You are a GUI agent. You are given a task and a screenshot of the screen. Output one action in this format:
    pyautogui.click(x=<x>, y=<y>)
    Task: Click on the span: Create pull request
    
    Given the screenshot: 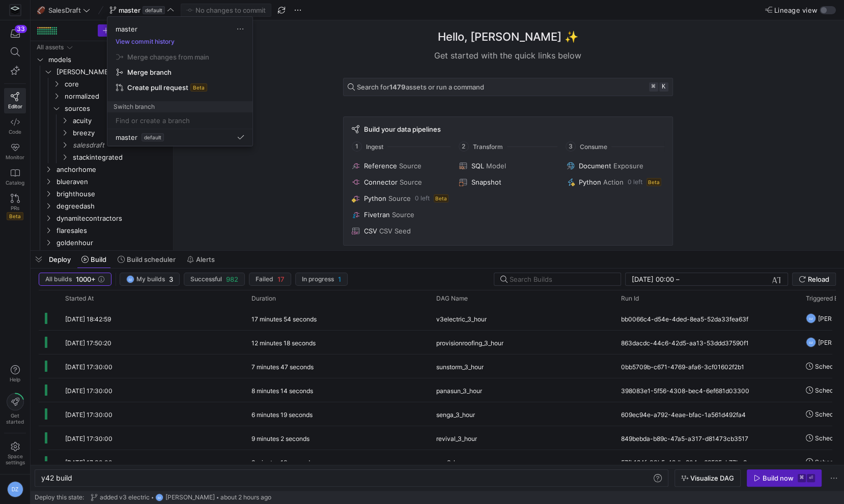 What is the action you would take?
    pyautogui.click(x=158, y=88)
    